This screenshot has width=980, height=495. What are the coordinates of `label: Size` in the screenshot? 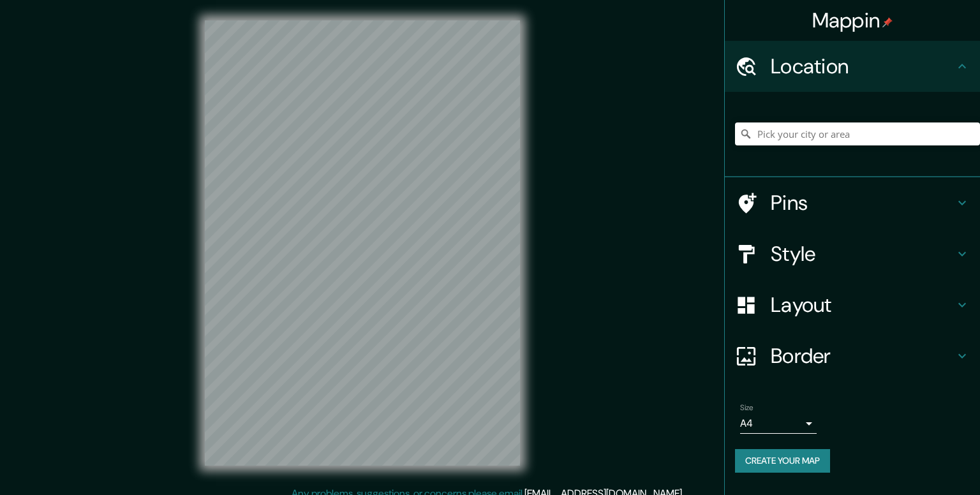 It's located at (746, 408).